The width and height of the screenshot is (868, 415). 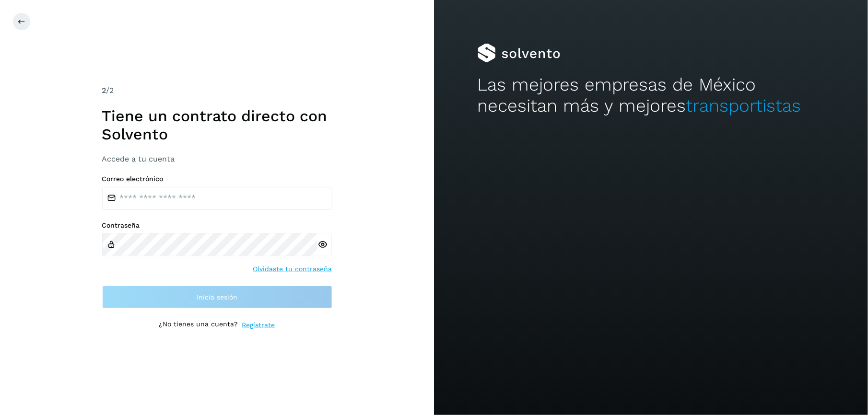 I want to click on button: Inicia sesión, so click(x=217, y=297).